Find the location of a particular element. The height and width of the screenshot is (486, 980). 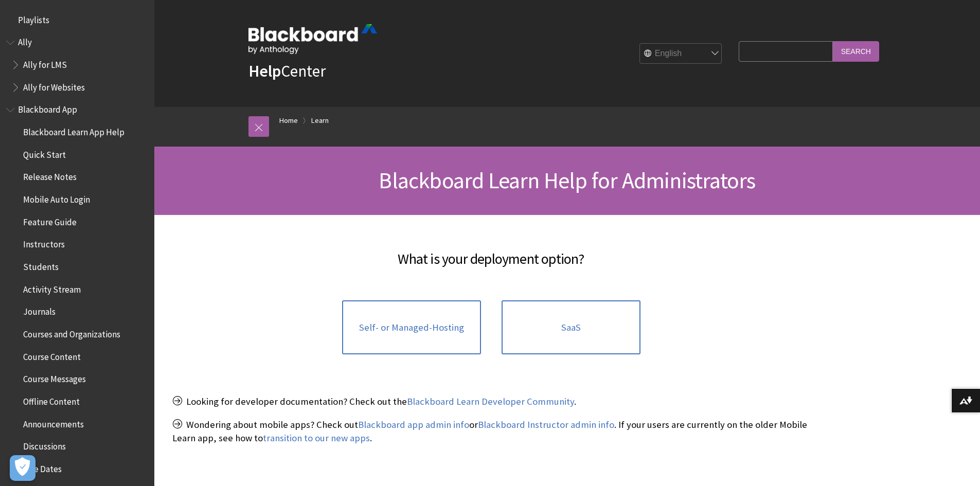

span: Feature Guide is located at coordinates (50, 220).